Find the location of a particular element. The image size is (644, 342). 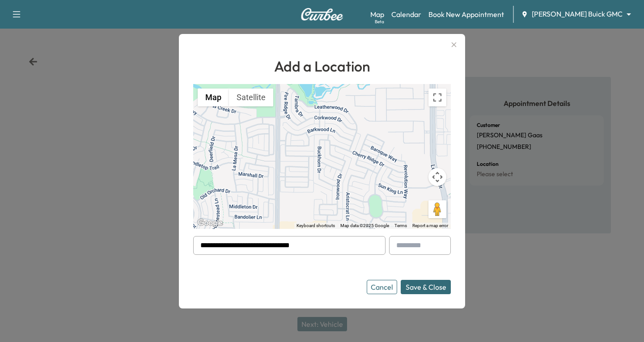

span: Map data ©2025 Google is located at coordinates (364, 225).